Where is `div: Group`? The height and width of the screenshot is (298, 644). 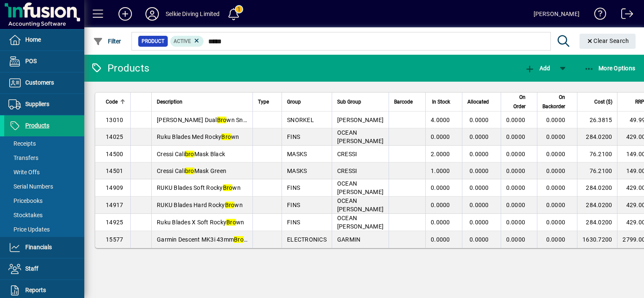 div: Group is located at coordinates (307, 102).